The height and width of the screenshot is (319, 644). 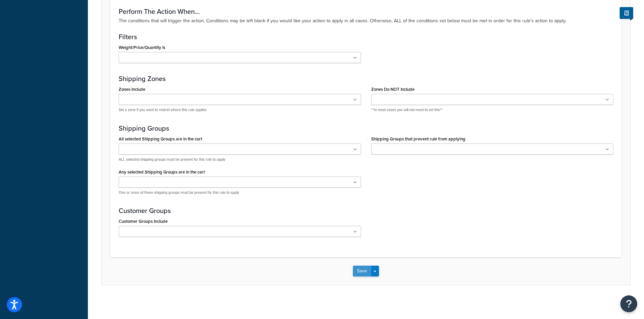 What do you see at coordinates (418, 139) in the screenshot?
I see `label: Shipping Groups that prevent rule from applying` at bounding box center [418, 139].